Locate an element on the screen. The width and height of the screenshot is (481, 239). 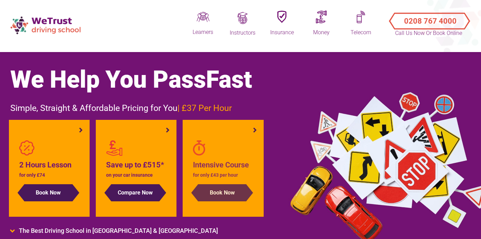
h4: Intensive Course is located at coordinates (223, 165).